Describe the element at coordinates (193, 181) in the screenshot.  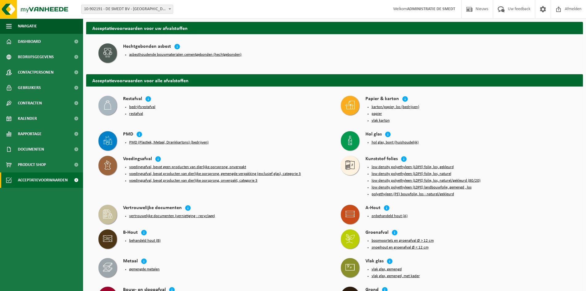
I see `button: voedingsafval, bevat producten van dierlijke oorsprong, onverpakt, categorie 3` at that location.